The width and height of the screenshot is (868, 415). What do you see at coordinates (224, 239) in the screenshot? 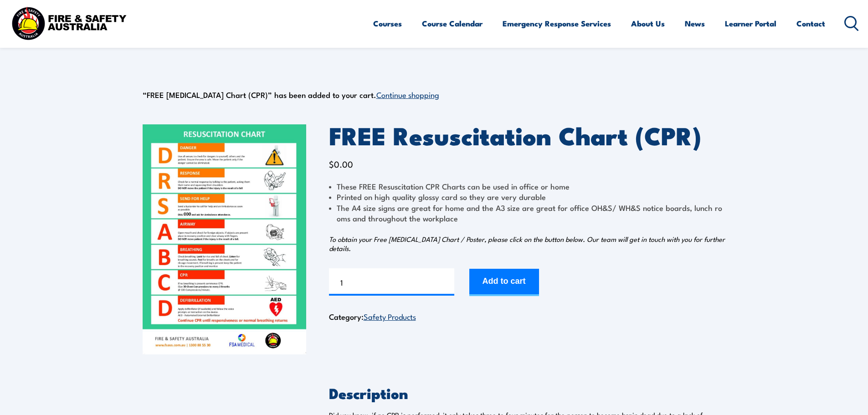
I see `img: FREE Resuscitation Chart - What are the 7 steps to CPR?` at bounding box center [224, 239].